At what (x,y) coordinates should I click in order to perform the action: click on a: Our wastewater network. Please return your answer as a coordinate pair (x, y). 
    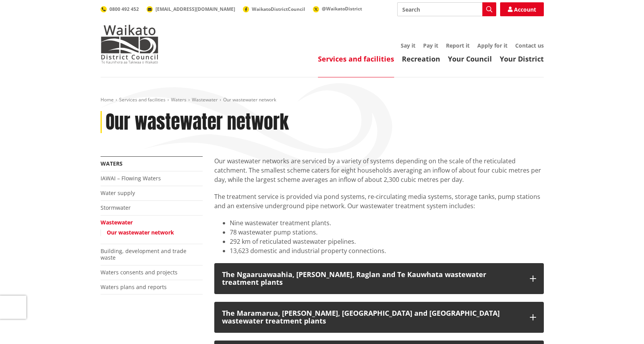
    Looking at the image, I should click on (140, 232).